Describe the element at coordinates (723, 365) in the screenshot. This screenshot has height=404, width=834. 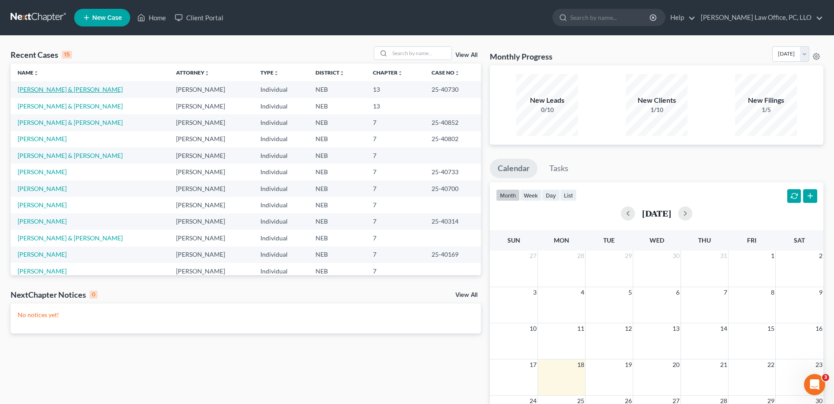
I see `span: 21` at that location.